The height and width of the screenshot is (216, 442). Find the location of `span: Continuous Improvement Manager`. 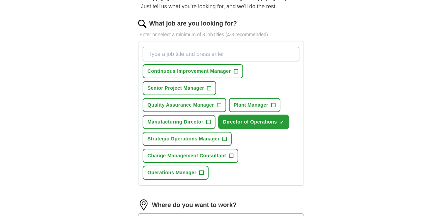

span: Continuous Improvement Manager is located at coordinates (189, 71).